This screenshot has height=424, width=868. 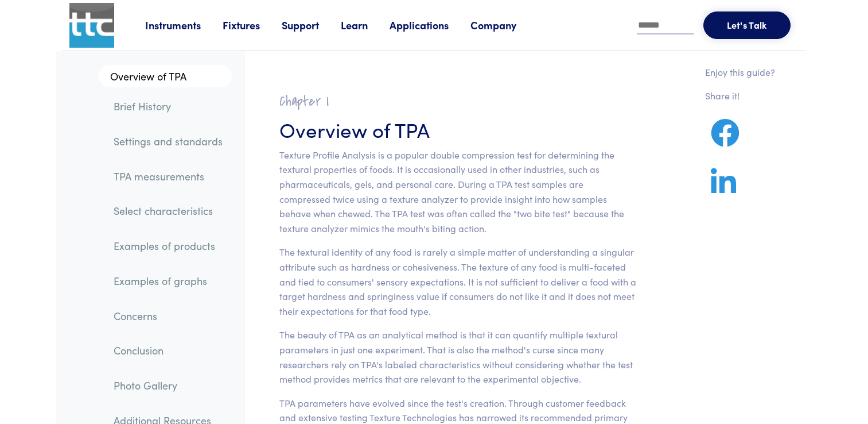 What do you see at coordinates (724, 188) in the screenshot?
I see `a: Share on LinkedIn` at bounding box center [724, 188].